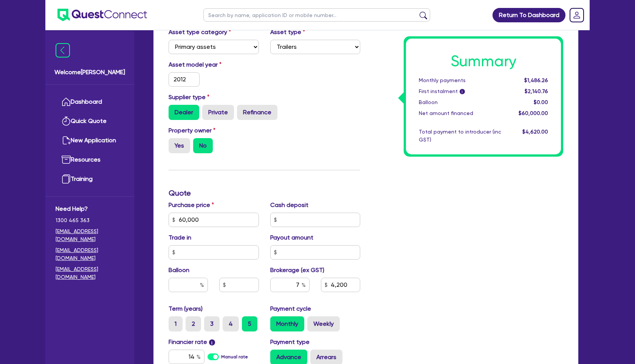  What do you see at coordinates (291, 309) in the screenshot?
I see `label: Payment cycle` at bounding box center [291, 309].